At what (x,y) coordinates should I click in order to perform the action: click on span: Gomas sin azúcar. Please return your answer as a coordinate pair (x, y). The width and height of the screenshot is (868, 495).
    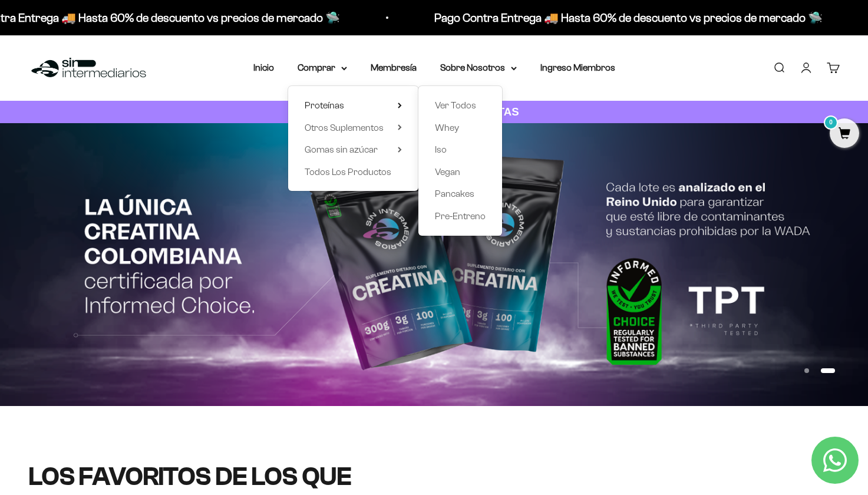
    Looking at the image, I should click on (341, 149).